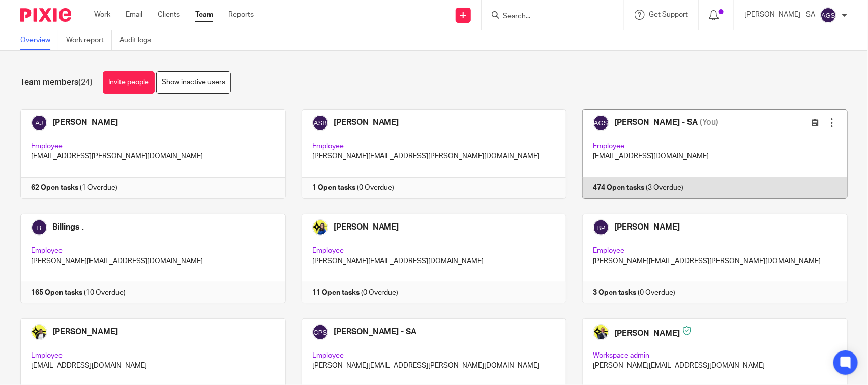  Describe the element at coordinates (829, 15) in the screenshot. I see `img: svg%3E` at that location.